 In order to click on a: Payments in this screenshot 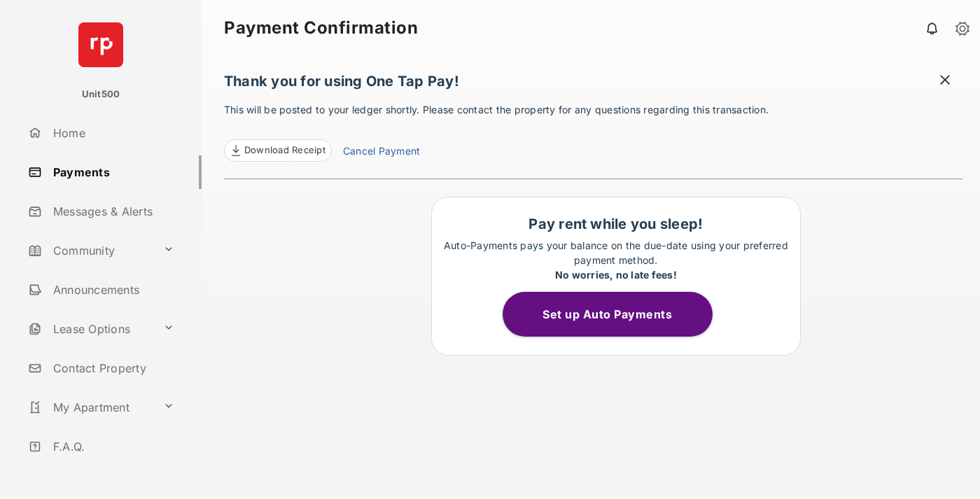, I will do `click(112, 173)`.